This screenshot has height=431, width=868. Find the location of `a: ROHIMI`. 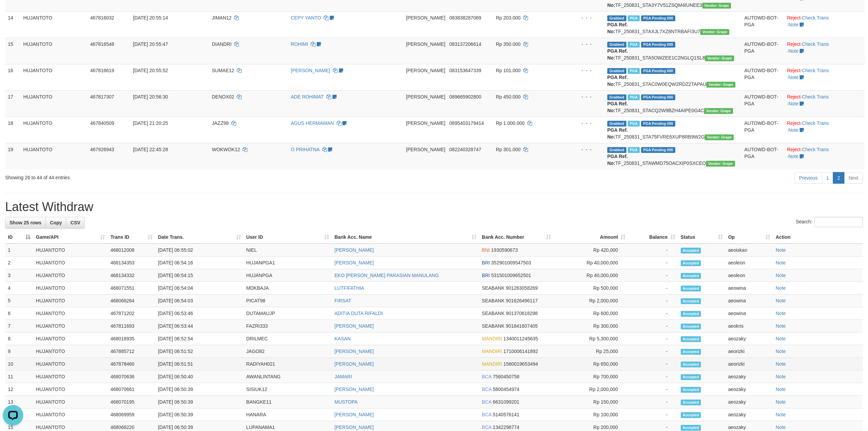

a: ROHIMI is located at coordinates (299, 44).